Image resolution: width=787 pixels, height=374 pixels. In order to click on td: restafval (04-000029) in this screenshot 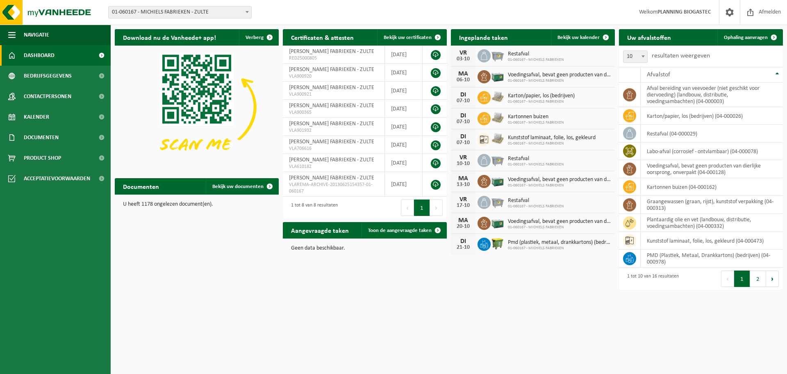, I will do `click(712, 133)`.